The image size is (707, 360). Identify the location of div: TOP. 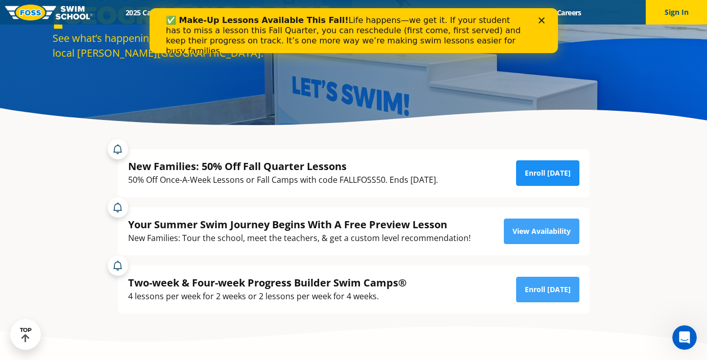
(26, 334).